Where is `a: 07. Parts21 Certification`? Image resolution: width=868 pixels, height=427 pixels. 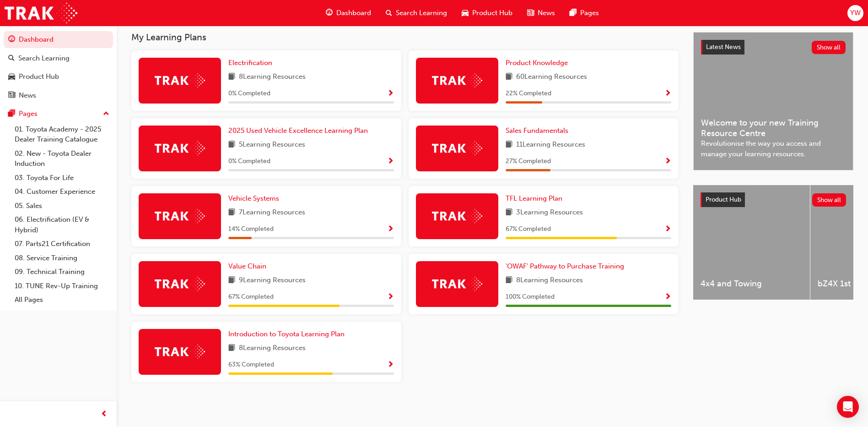 a: 07. Parts21 Certification is located at coordinates (61, 244).